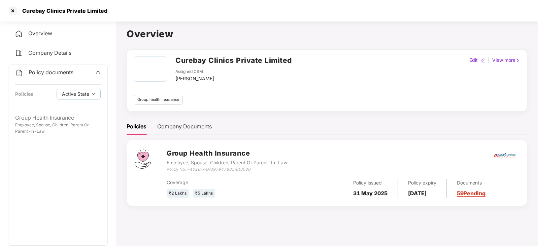 The width and height of the screenshot is (538, 246). What do you see at coordinates (51, 72) in the screenshot?
I see `span: Policy documents` at bounding box center [51, 72].